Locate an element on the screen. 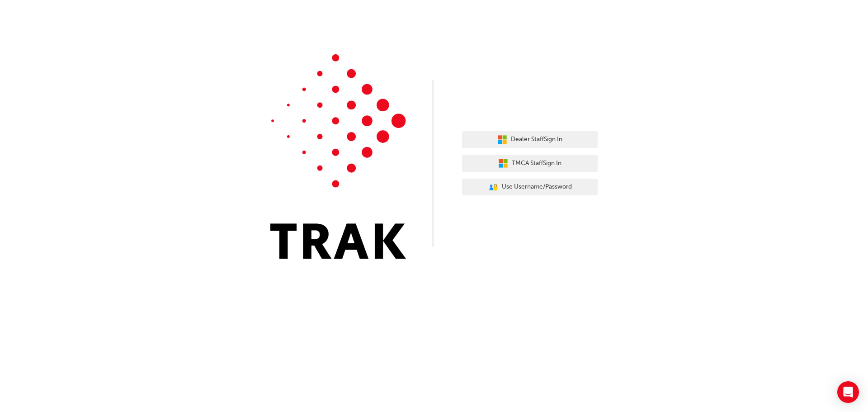 This screenshot has width=868, height=412. button: Dealer StaffSign In is located at coordinates (530, 140).